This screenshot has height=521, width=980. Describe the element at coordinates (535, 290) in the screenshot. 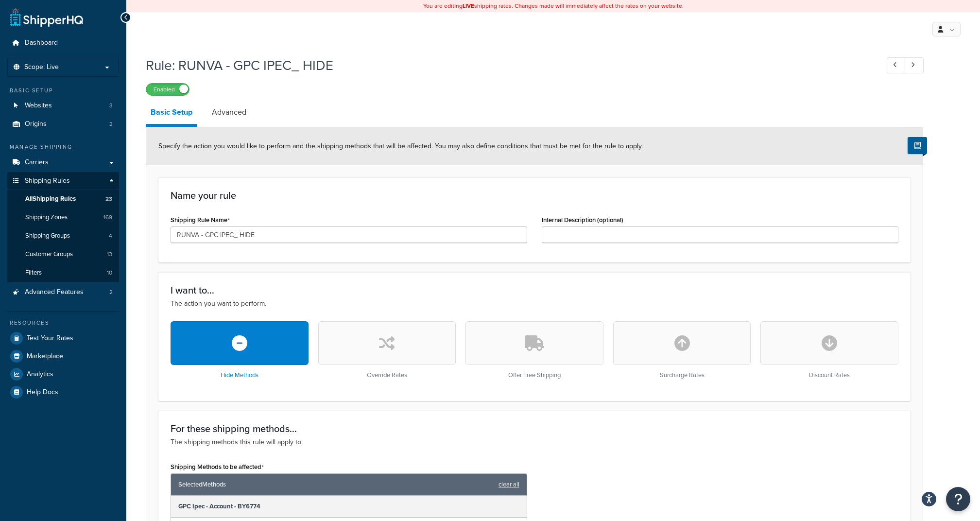

I see `h3: I want to...` at that location.